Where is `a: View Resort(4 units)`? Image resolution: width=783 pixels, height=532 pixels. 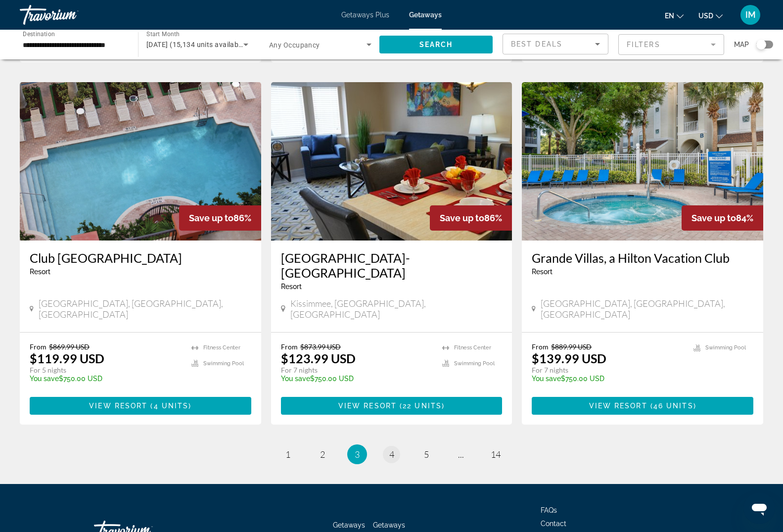
a: View Resort(4 units) is located at coordinates (140, 406).